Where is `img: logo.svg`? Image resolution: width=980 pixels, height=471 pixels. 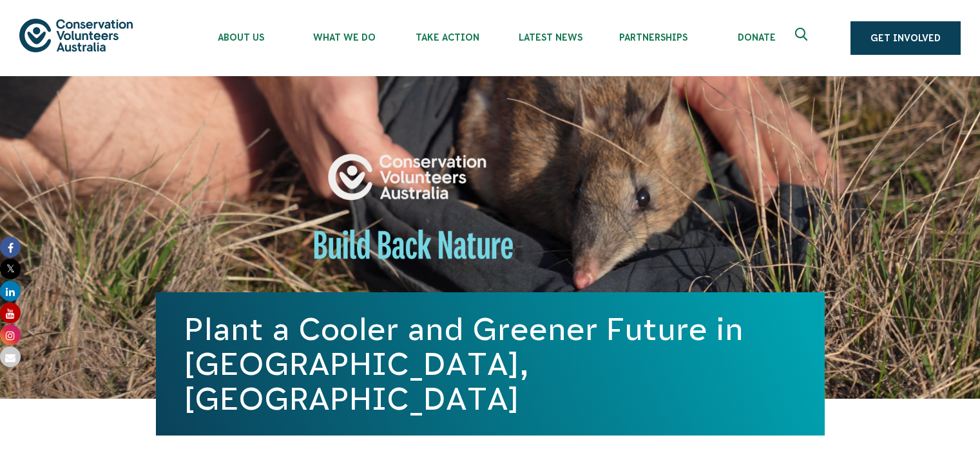 img: logo.svg is located at coordinates (76, 34).